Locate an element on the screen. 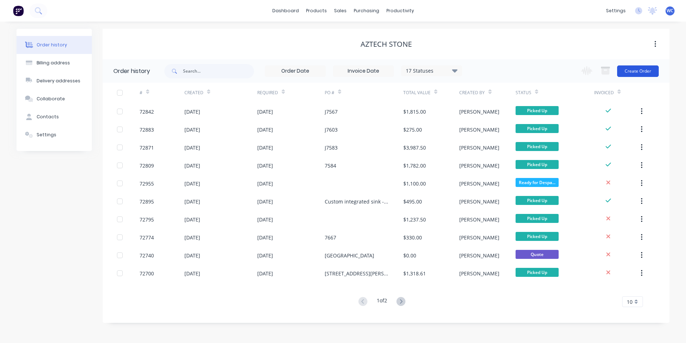  div: 17 Statuses is located at coordinates (432, 71).